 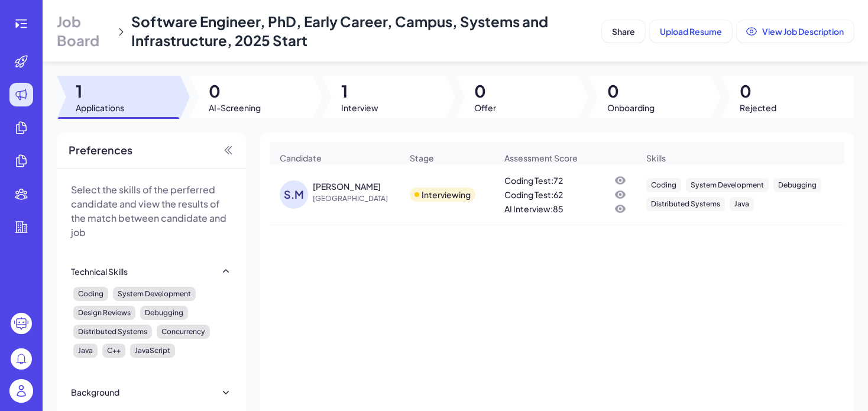 I want to click on button: Upload Resume, so click(x=690, y=31).